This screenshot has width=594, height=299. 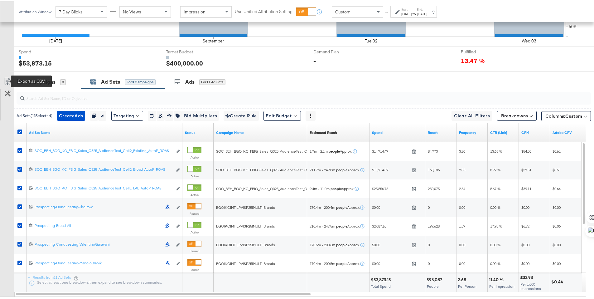 I want to click on a: SOC_BEH_BGO_KC_FBIG_Sales_Q325_AudienceTest_Cell2_Broad_AutoP_ROAS, so click(x=104, y=169).